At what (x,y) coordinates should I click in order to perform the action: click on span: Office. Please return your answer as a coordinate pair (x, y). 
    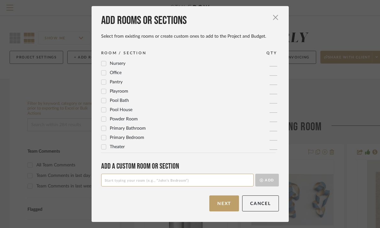
    Looking at the image, I should click on (116, 73).